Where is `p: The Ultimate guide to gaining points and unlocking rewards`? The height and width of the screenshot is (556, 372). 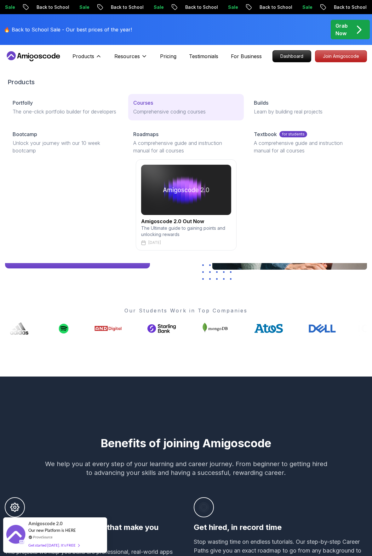
p: The Ultimate guide to gaining points and unlocking rewards is located at coordinates (186, 232).